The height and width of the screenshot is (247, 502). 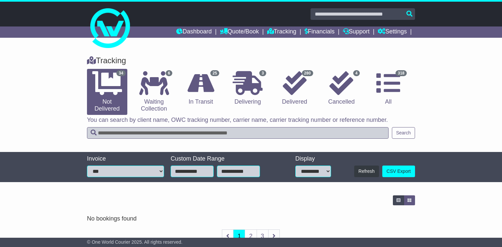 I want to click on div: Tracking, so click(x=251, y=61).